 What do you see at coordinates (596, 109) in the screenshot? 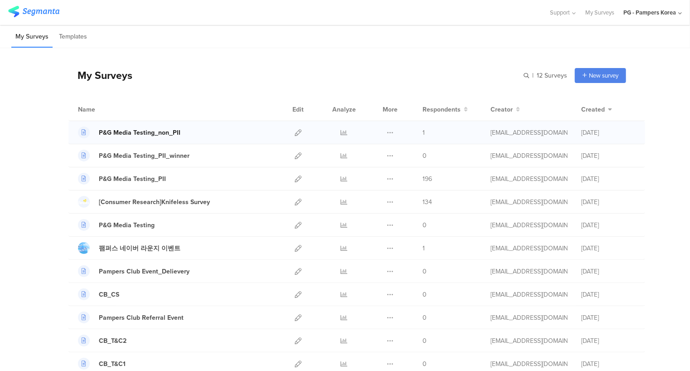
I see `button: Created` at bounding box center [596, 109].